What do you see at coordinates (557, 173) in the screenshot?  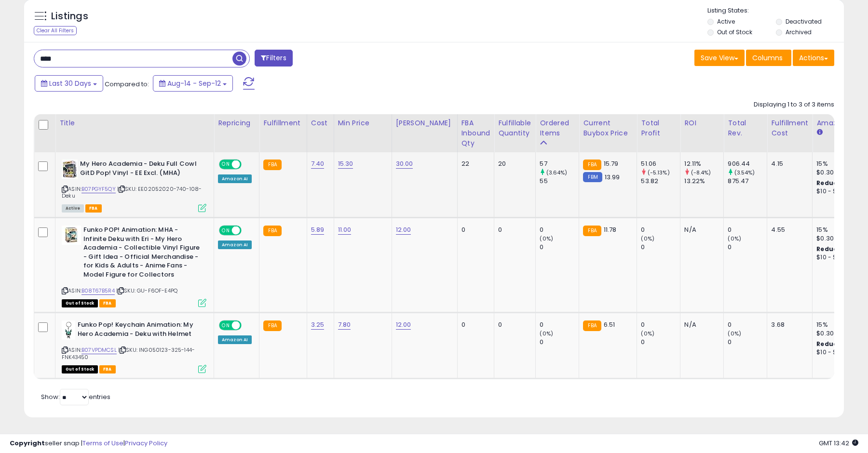 I see `small: (3.64%)` at bounding box center [557, 173].